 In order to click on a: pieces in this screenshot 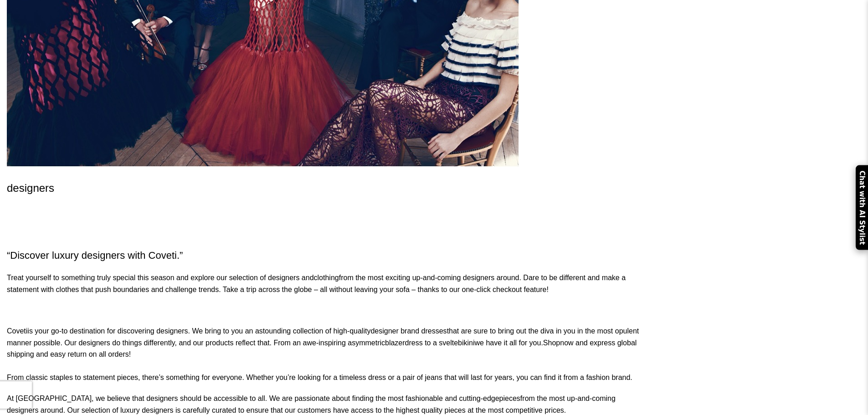, I will do `click(510, 398)`.